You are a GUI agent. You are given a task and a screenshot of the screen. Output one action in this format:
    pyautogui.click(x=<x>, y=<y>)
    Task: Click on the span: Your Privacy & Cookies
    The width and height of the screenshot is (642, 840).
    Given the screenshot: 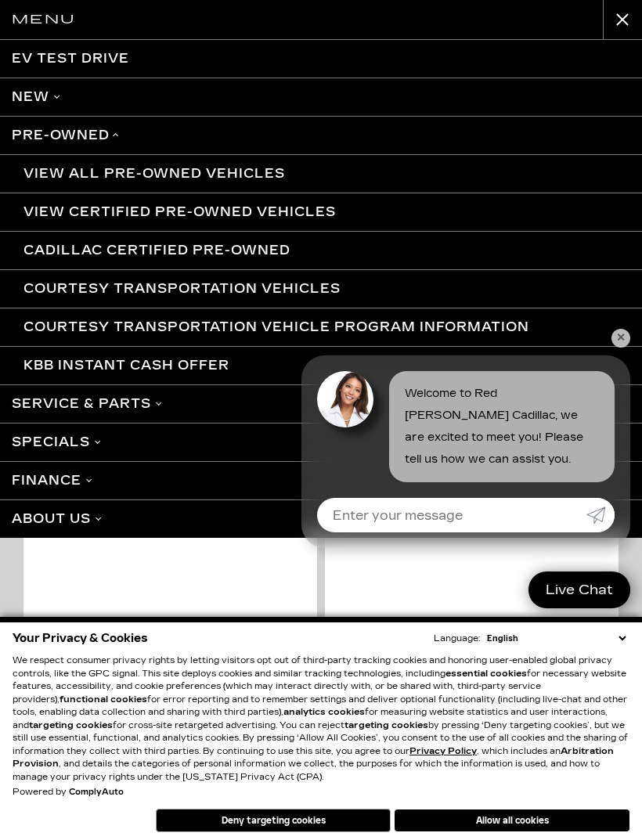 What is the action you would take?
    pyautogui.click(x=79, y=638)
    